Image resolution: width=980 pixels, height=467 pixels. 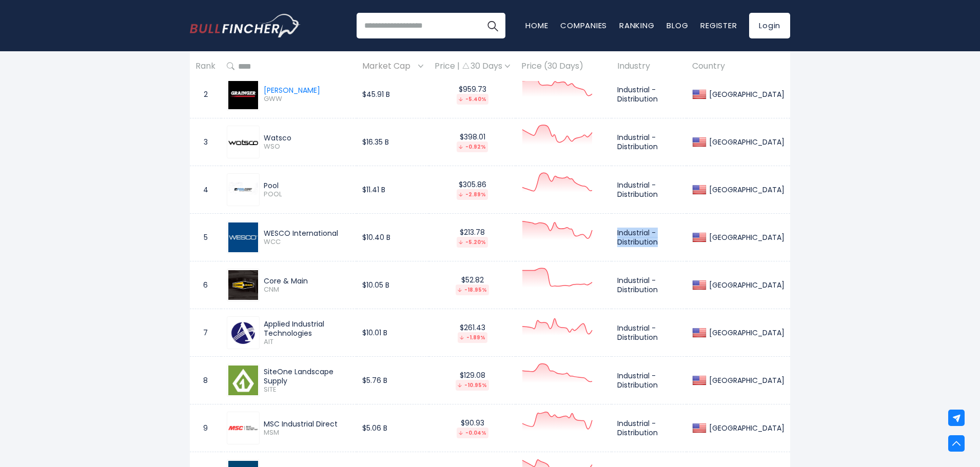 What do you see at coordinates (243, 380) in the screenshot?
I see `img: SITE.png` at bounding box center [243, 380].